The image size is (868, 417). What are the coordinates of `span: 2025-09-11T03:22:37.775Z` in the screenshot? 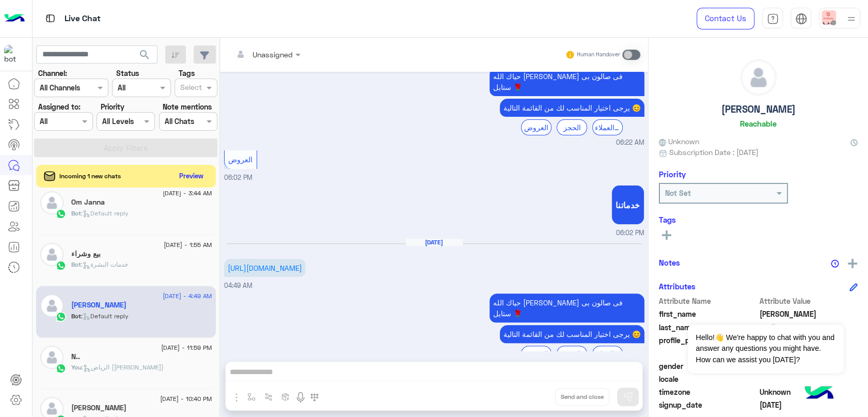 It's located at (809, 404).